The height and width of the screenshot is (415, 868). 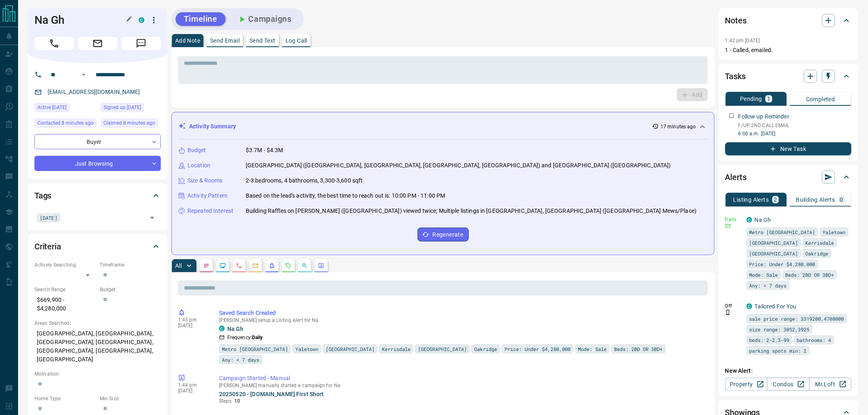 What do you see at coordinates (201, 19) in the screenshot?
I see `button: Timeline` at bounding box center [201, 19].